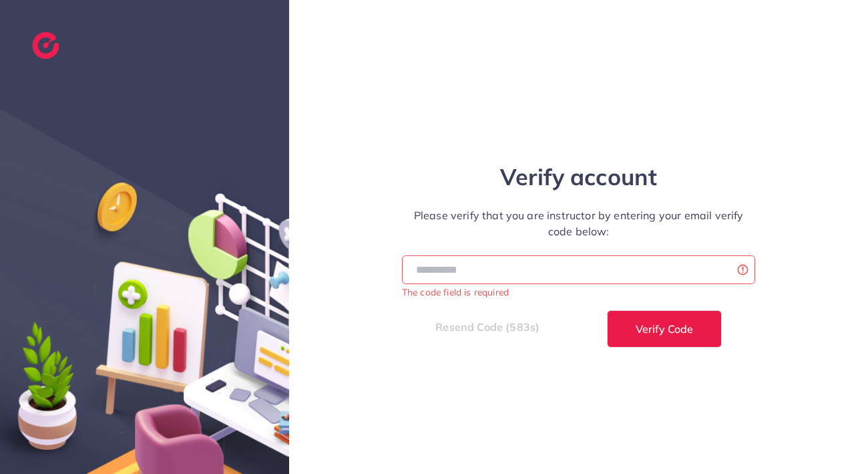 The image size is (868, 474). What do you see at coordinates (579, 177) in the screenshot?
I see `h1: Verify account` at bounding box center [579, 177].